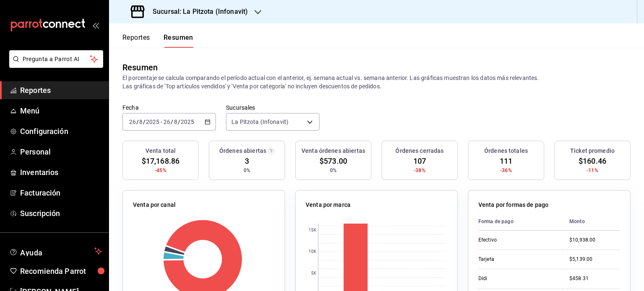 The width and height of the screenshot is (644, 291). What do you see at coordinates (592, 171) in the screenshot?
I see `span: -11%` at bounding box center [592, 171].